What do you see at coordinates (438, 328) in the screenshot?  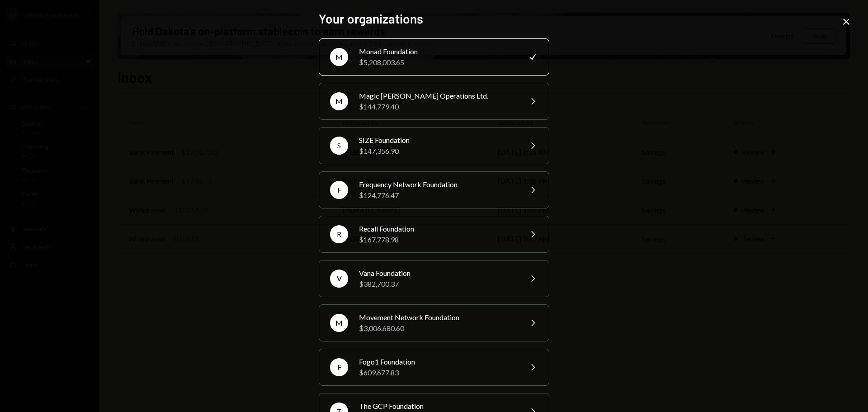 I see `div: $3,006,680.60` at bounding box center [438, 328].